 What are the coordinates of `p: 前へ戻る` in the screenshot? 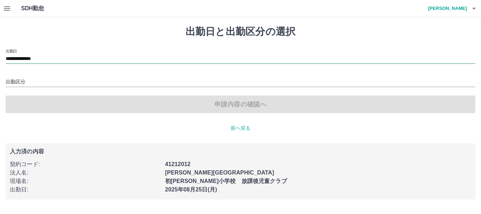 It's located at (241, 128).